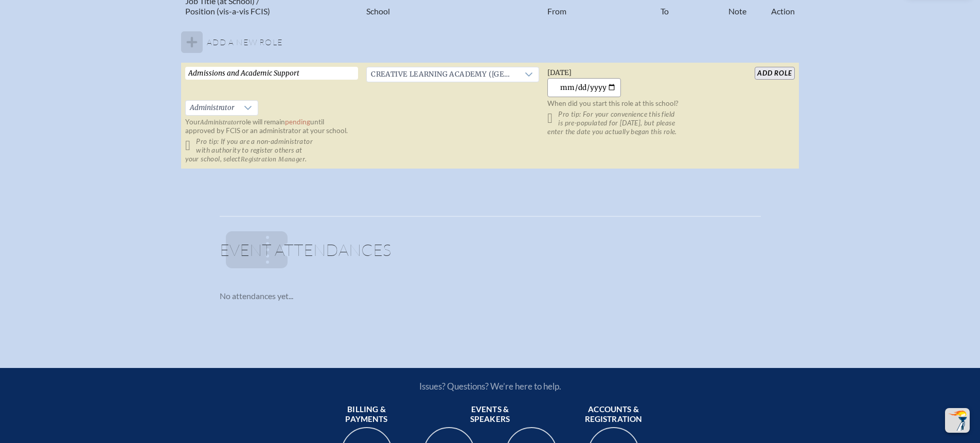  What do you see at coordinates (271, 127) in the screenshot?
I see `p: Your role will remain until approved by FCIS or an administrator at your school.` at bounding box center [271, 127].